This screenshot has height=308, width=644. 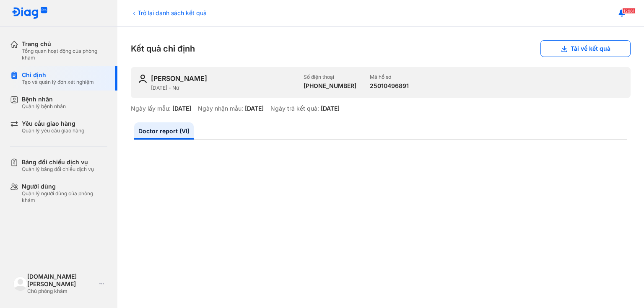 What do you see at coordinates (65, 187) in the screenshot?
I see `div: Người dùng` at bounding box center [65, 187].